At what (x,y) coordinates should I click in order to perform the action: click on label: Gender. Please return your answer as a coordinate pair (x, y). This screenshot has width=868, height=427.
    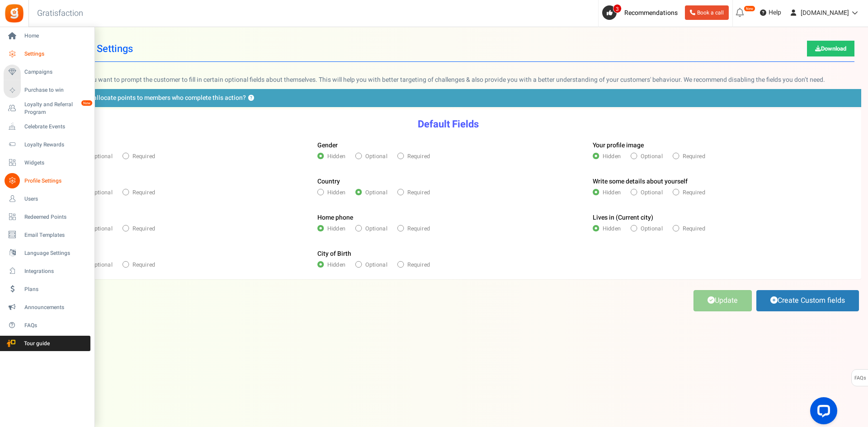
    Looking at the image, I should click on (327, 145).